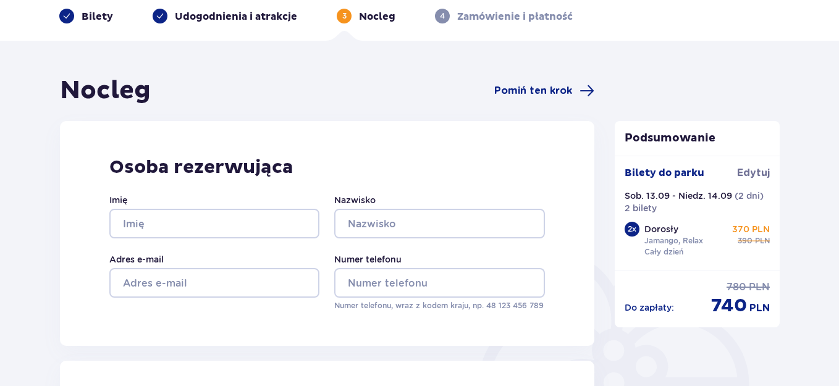 The height and width of the screenshot is (386, 839). What do you see at coordinates (439, 283) in the screenshot?
I see `input: Numer telefonu` at bounding box center [439, 283].